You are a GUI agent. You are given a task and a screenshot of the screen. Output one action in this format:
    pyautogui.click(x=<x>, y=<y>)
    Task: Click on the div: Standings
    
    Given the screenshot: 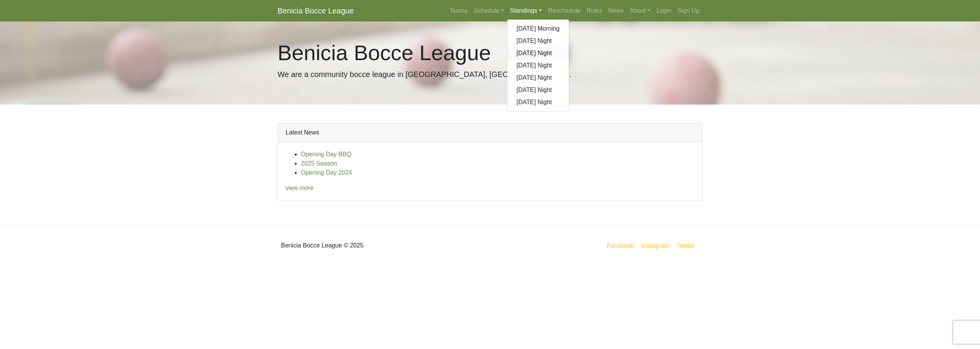 What is the action you would take?
    pyautogui.click(x=538, y=66)
    